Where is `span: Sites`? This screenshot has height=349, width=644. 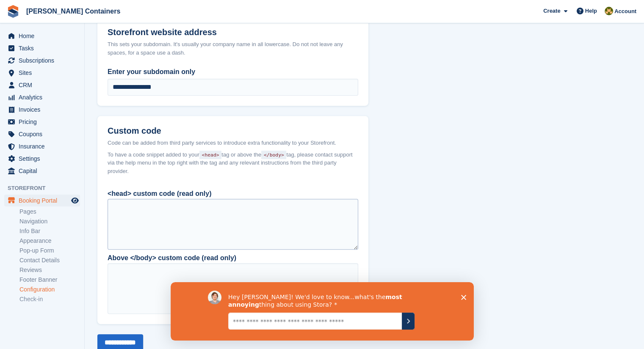 span: Sites is located at coordinates (44, 73).